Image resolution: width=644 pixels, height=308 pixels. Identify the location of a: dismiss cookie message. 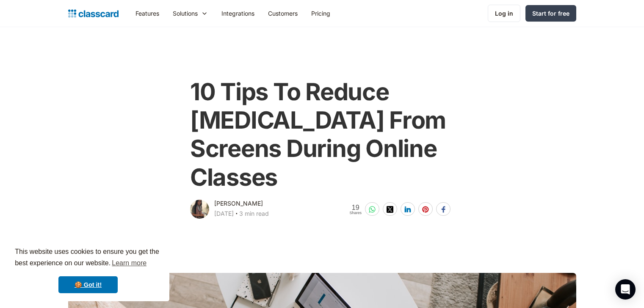
(88, 285).